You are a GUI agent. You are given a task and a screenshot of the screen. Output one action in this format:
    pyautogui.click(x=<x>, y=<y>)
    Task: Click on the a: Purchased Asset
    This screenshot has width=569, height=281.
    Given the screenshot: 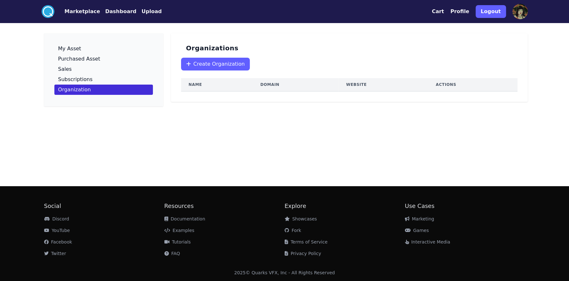 What is the action you would take?
    pyautogui.click(x=104, y=59)
    